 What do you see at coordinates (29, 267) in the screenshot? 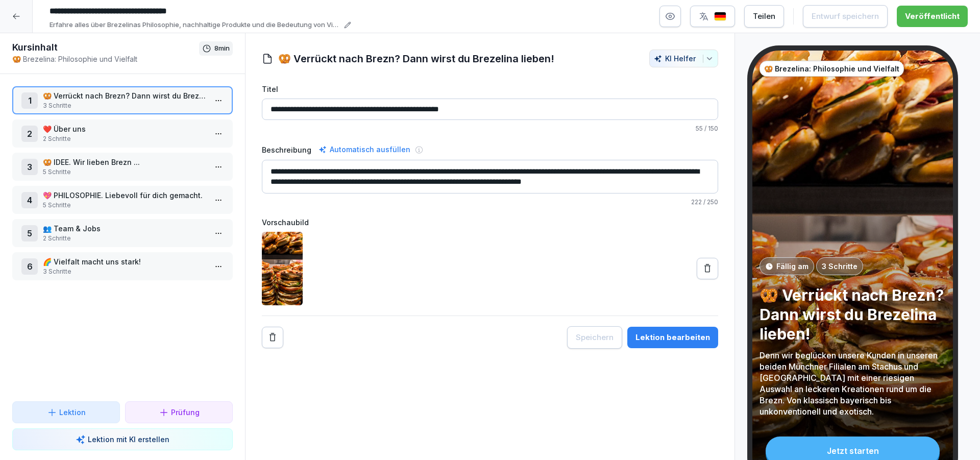
I see `div: 6` at bounding box center [29, 267].